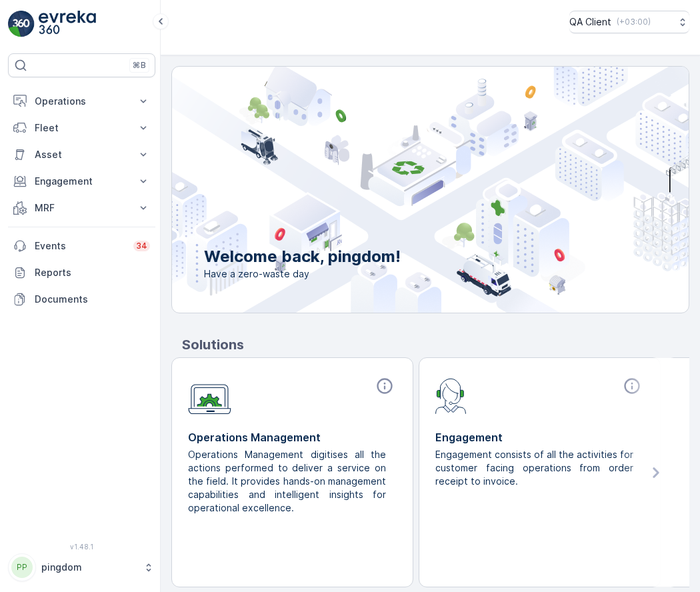  Describe the element at coordinates (82, 208) in the screenshot. I see `p: MRF` at that location.